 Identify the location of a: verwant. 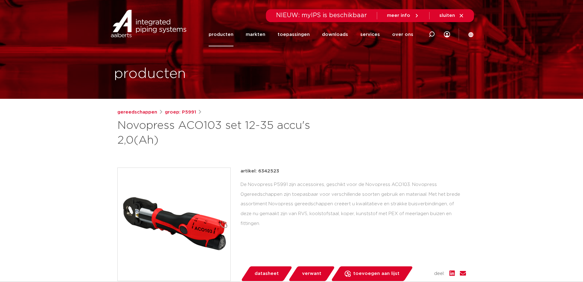
(312, 273).